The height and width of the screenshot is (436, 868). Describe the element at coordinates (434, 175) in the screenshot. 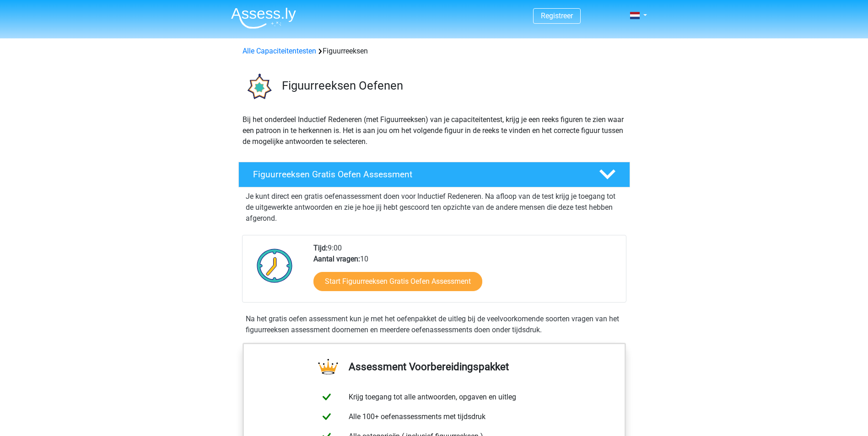

I see `a: Figuurreeksen Gratis Oefen Assessment` at that location.